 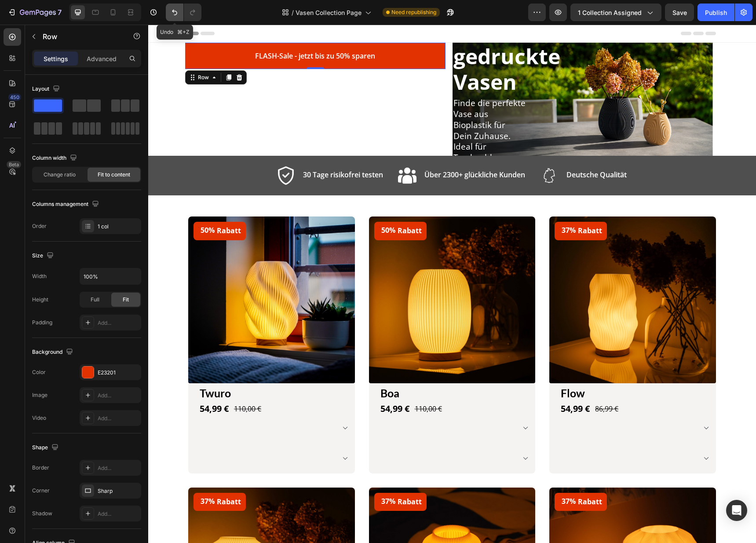 I want to click on button: 1 collection assigned, so click(x=615, y=13).